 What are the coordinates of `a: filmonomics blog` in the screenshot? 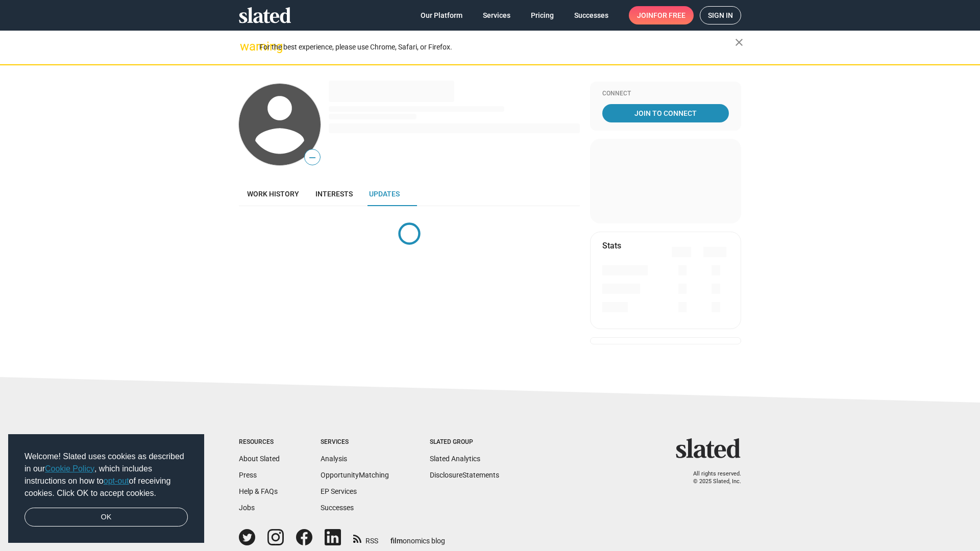 It's located at (418, 536).